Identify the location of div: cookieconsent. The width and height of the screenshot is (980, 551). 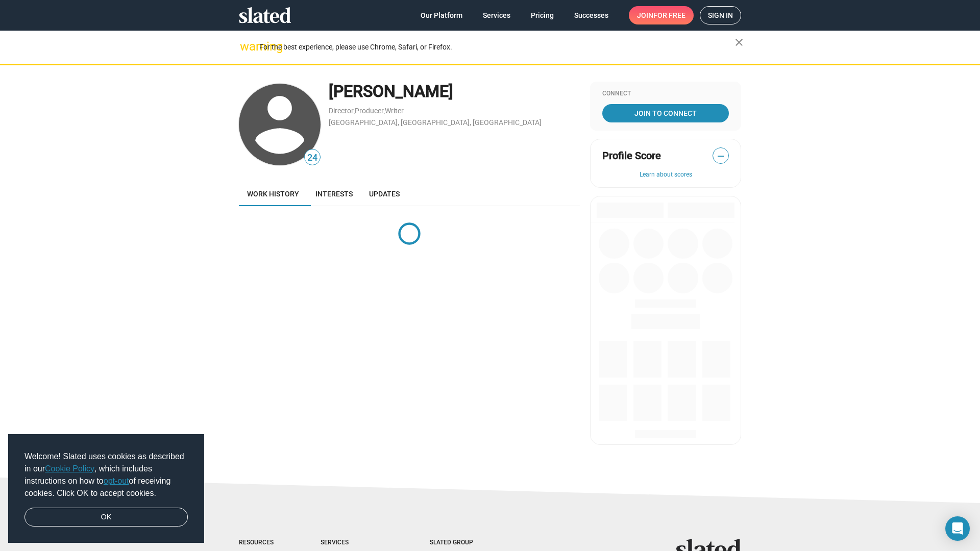
(106, 489).